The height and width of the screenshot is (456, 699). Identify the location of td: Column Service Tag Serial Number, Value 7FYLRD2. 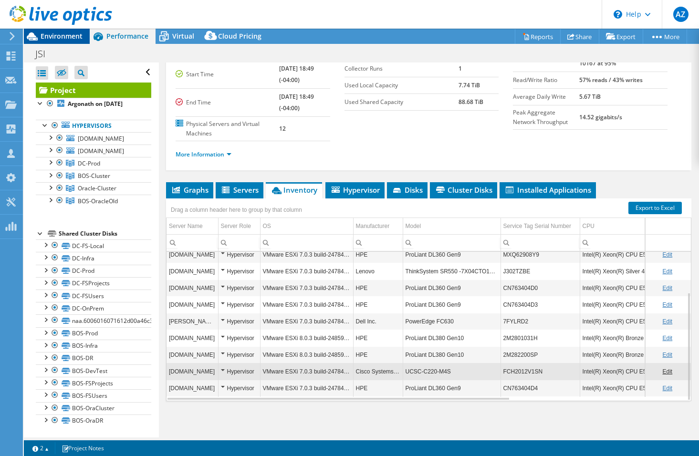
(540, 321).